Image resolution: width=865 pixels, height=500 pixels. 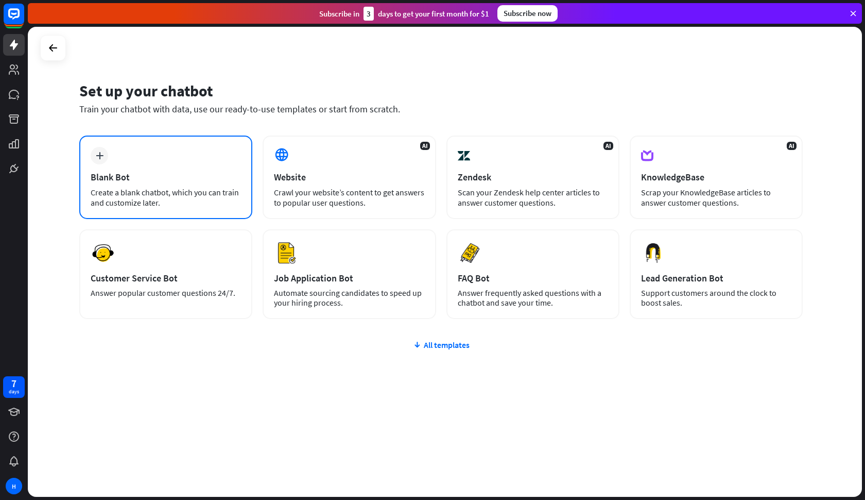 What do you see at coordinates (349, 278) in the screenshot?
I see `div: Job Application Bot` at bounding box center [349, 278].